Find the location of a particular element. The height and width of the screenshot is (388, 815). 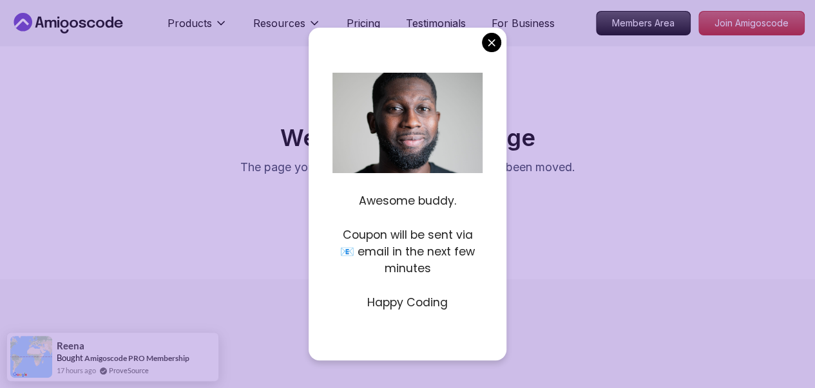

p: Products is located at coordinates (189, 23).